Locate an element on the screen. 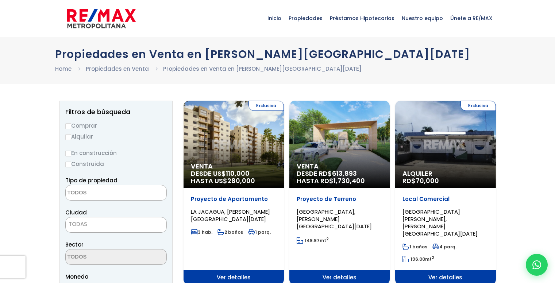 This screenshot has width=555, height=283. span: 3 hab. is located at coordinates (201, 232).